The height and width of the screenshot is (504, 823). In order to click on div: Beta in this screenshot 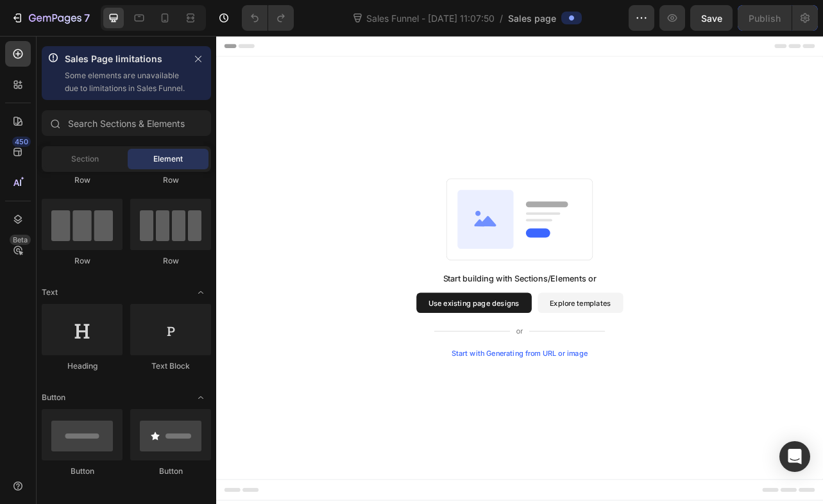, I will do `click(20, 240)`.